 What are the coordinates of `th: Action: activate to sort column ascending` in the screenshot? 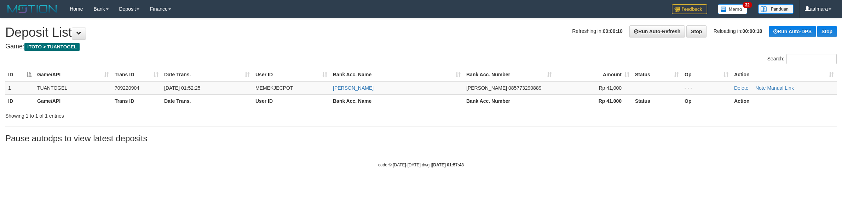 It's located at (784, 75).